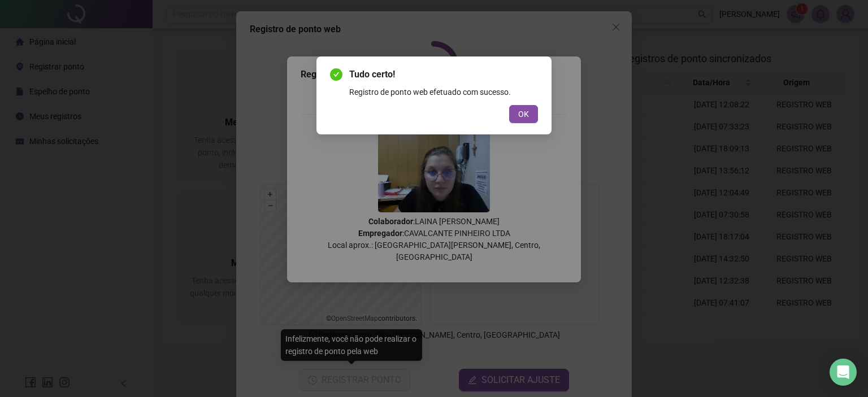 This screenshot has width=868, height=397. I want to click on span: check-circle, so click(336, 74).